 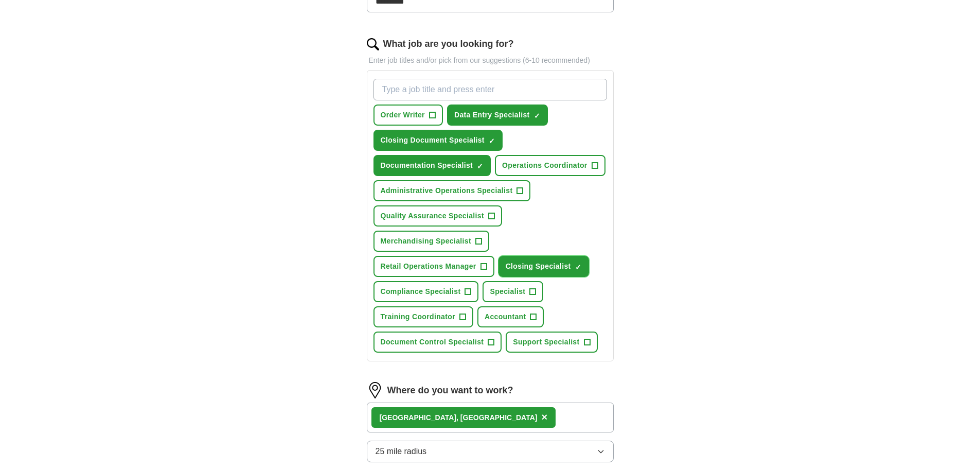 I want to click on button: Operations Coordinator, so click(x=550, y=165).